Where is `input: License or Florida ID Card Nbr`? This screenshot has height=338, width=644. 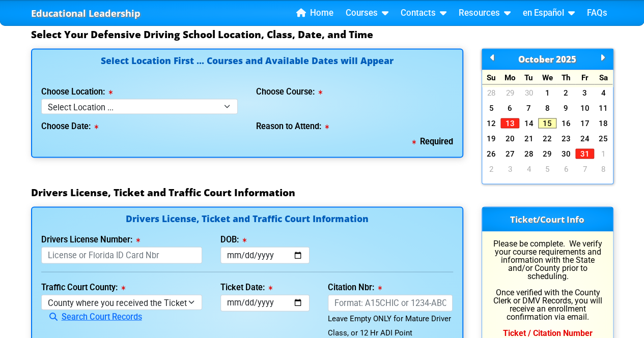
input: License or Florida ID Card Nbr is located at coordinates (121, 255).